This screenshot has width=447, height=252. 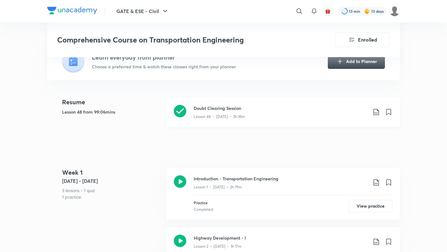 I want to click on button: Enrolled, so click(x=362, y=40).